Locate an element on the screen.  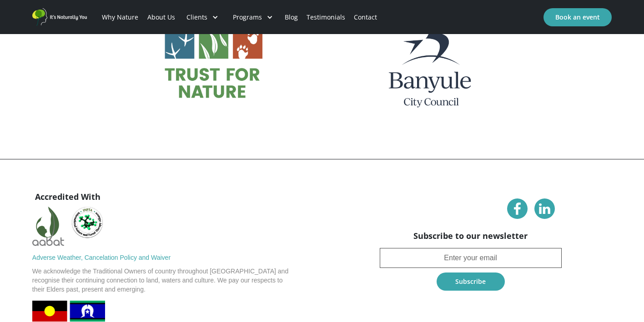
input: Subscribe is located at coordinates (471, 282).